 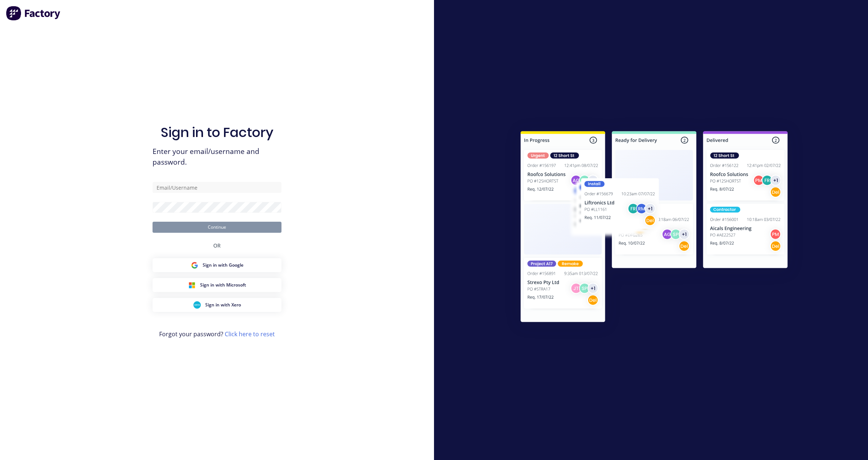 What do you see at coordinates (33, 13) in the screenshot?
I see `img: Factory` at bounding box center [33, 13].